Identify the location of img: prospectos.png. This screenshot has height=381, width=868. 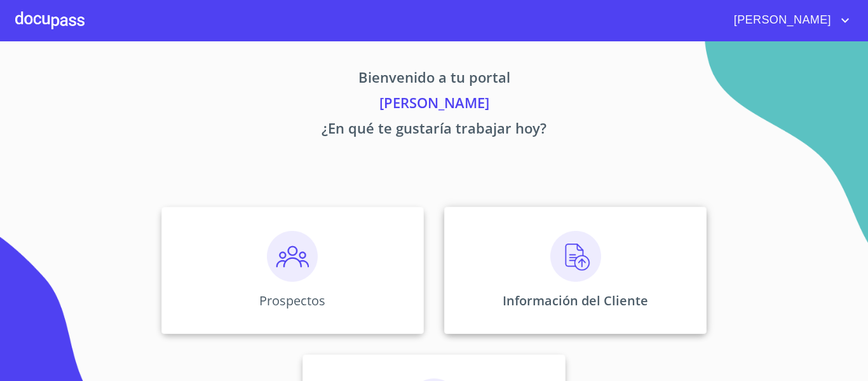
(293, 256).